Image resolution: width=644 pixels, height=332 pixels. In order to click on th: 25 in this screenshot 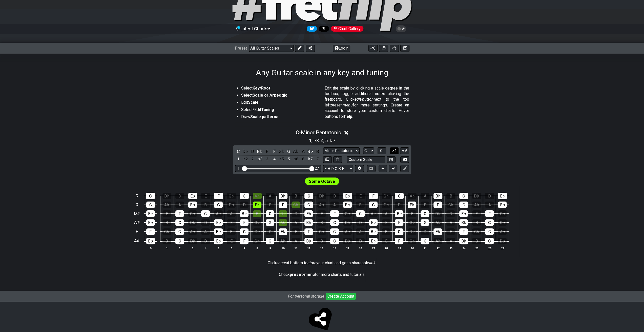, I will do `click(476, 248)`.